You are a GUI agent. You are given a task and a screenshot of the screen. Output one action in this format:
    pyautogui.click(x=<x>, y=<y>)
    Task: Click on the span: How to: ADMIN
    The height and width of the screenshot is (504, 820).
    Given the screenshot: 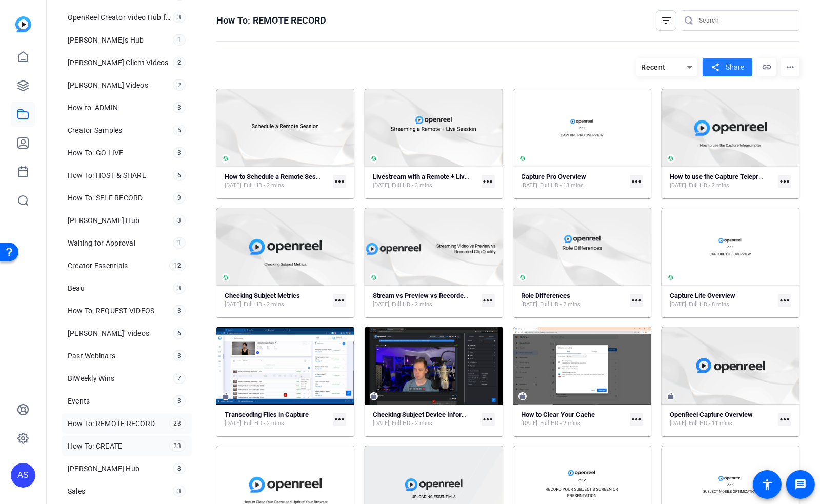 What is the action you would take?
    pyautogui.click(x=93, y=107)
    